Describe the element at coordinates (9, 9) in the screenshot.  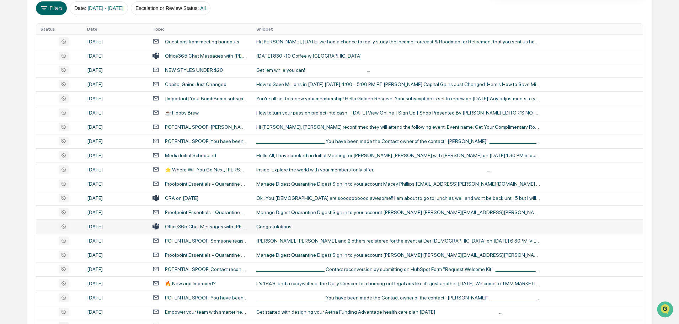
I see `button: Open customer support` at that location.